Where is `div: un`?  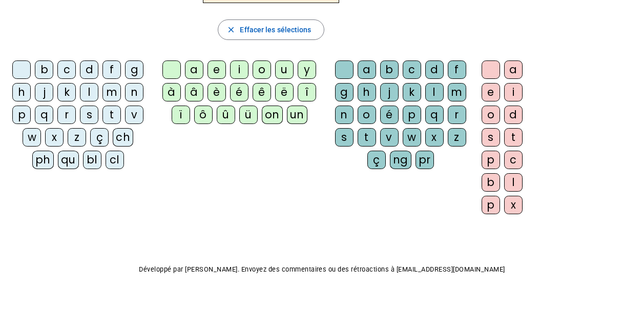
div: un is located at coordinates (297, 115).